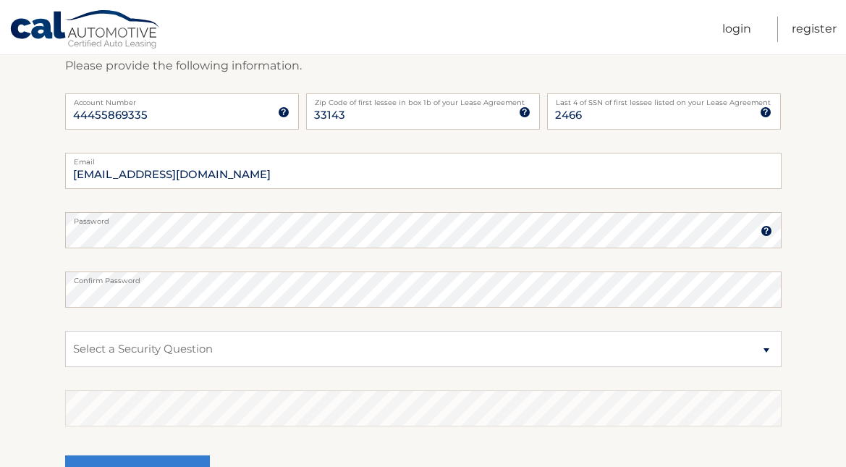  Describe the element at coordinates (664, 99) in the screenshot. I see `label: Last 4 of SSN of first lessee listed on your Lease Agreement` at that location.